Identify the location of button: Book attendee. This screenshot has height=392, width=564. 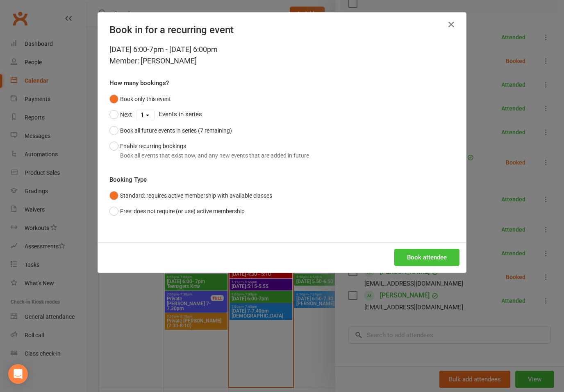
(427, 257).